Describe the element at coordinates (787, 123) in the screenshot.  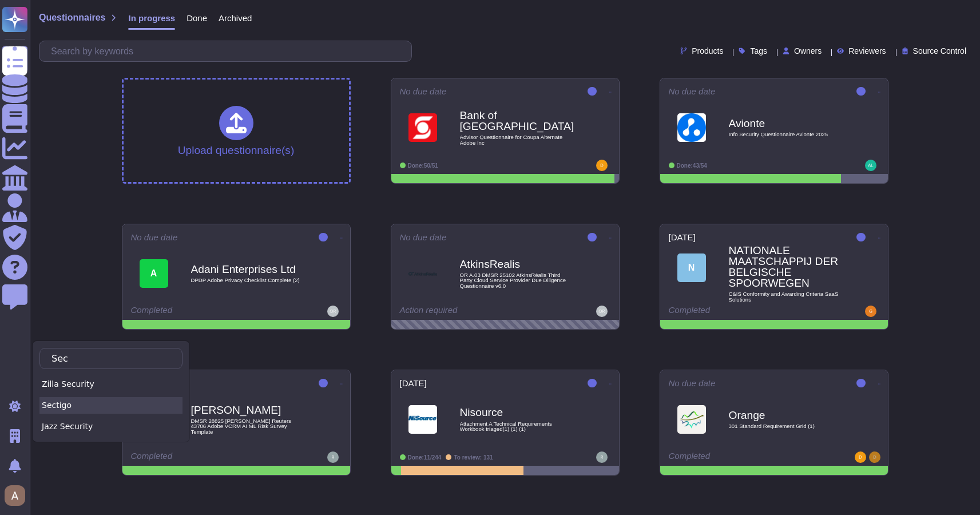
I see `b: Avionte` at that location.